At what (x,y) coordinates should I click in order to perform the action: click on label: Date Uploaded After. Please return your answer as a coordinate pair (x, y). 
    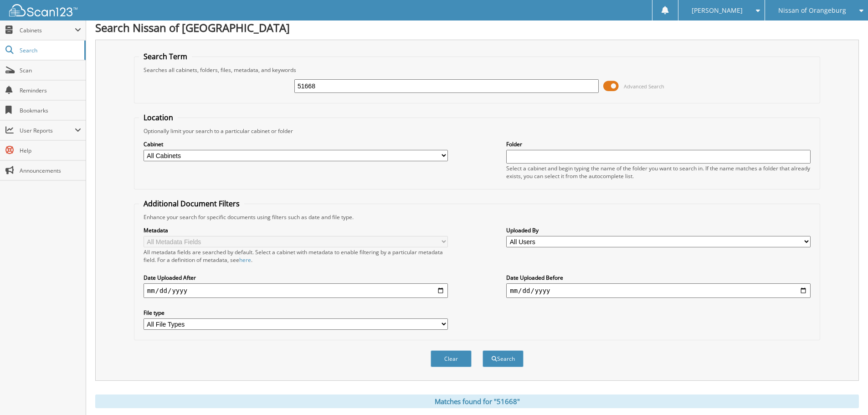
    Looking at the image, I should click on (296, 278).